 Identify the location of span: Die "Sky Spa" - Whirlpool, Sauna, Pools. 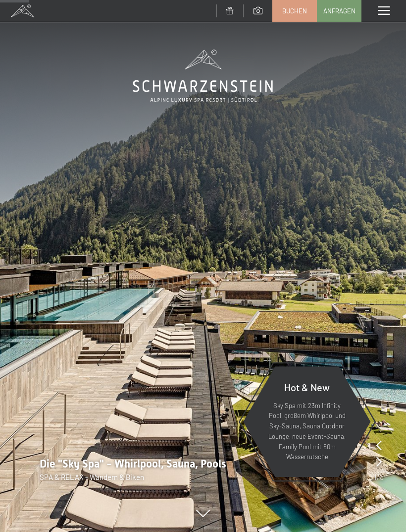
(132, 464).